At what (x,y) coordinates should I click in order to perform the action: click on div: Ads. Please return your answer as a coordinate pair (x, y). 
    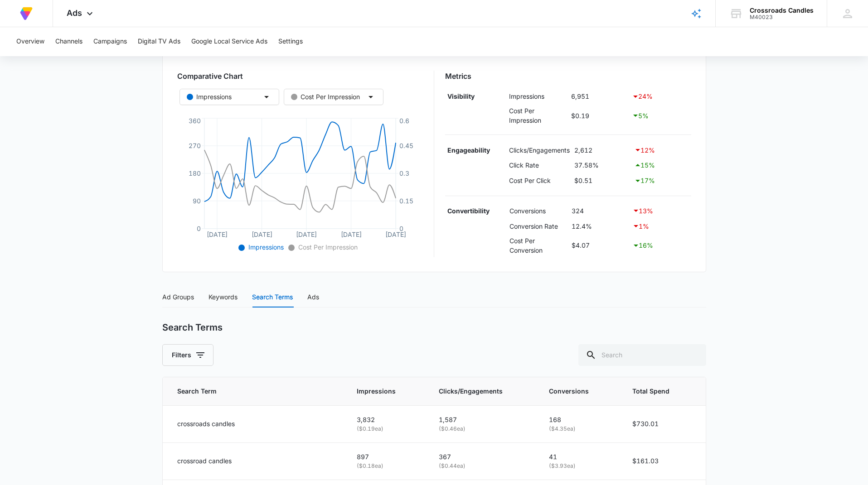
    Looking at the image, I should click on (313, 297).